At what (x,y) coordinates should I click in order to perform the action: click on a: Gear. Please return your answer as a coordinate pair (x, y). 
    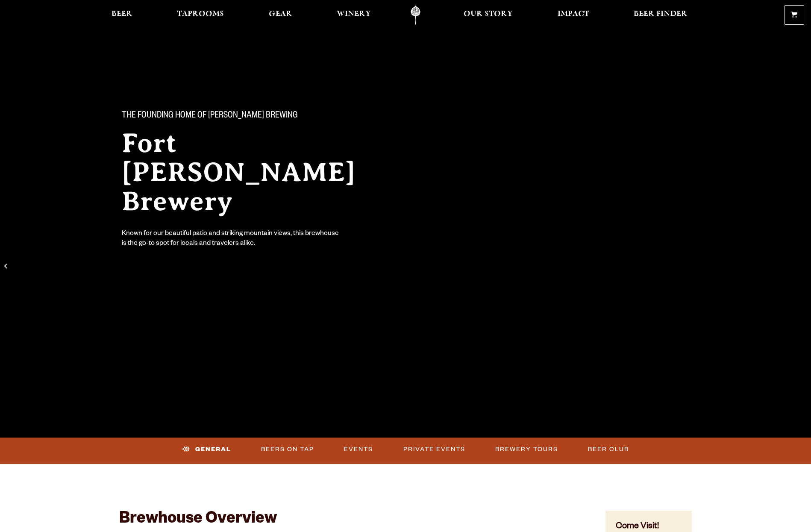
    Looking at the image, I should click on (281, 15).